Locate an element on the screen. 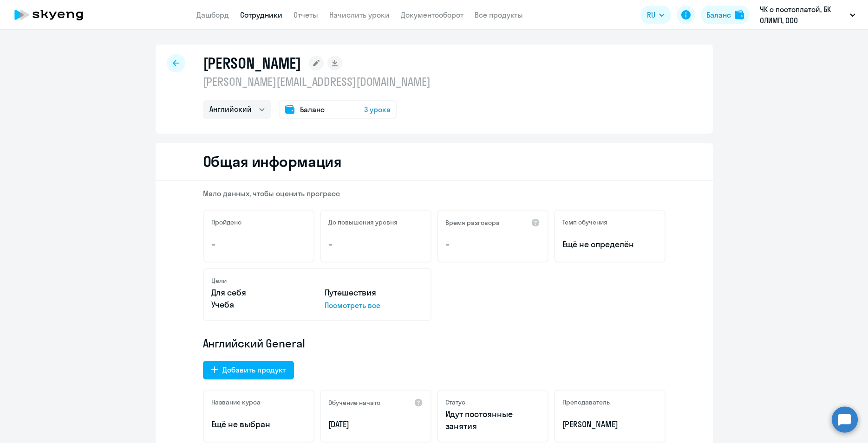 This screenshot has width=868, height=443. a: Все продукты is located at coordinates (499, 15).